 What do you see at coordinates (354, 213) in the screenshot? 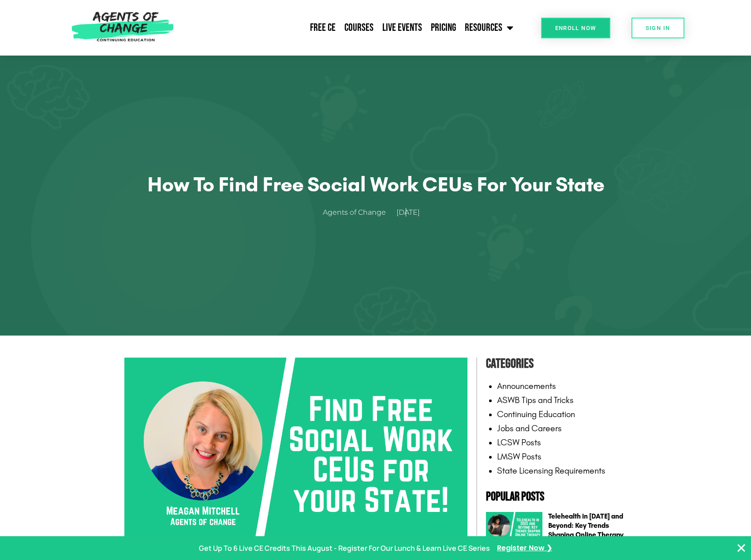
I see `span: Agents of Change` at bounding box center [354, 213].